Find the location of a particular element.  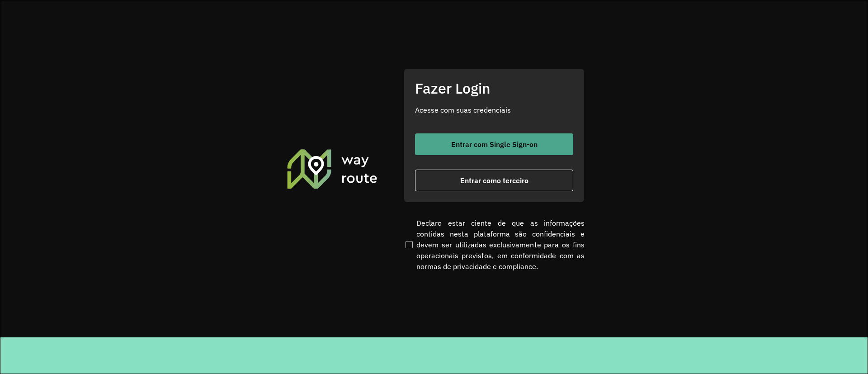

p: Acesse com suas credenciais is located at coordinates (494, 110).